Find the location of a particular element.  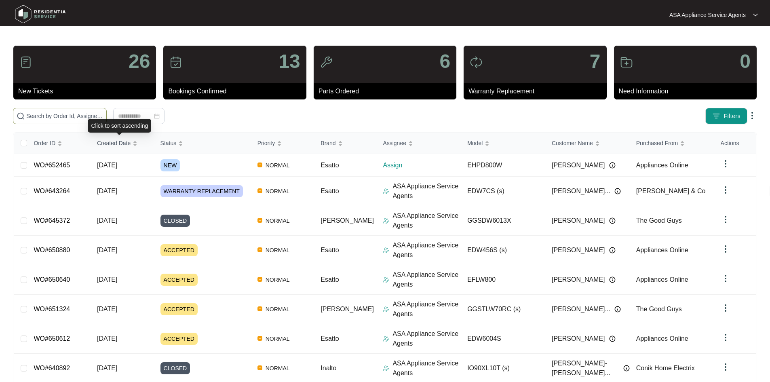

td: EDW7CS (s) is located at coordinates (503, 191).